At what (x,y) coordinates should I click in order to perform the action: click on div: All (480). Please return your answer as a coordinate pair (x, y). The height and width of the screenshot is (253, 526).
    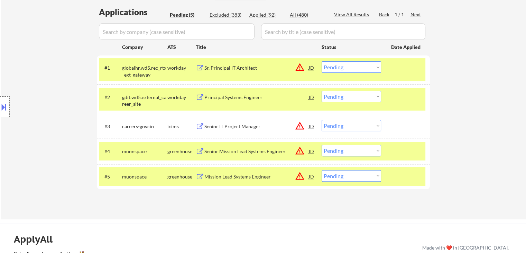
    Looking at the image, I should click on (307, 15).